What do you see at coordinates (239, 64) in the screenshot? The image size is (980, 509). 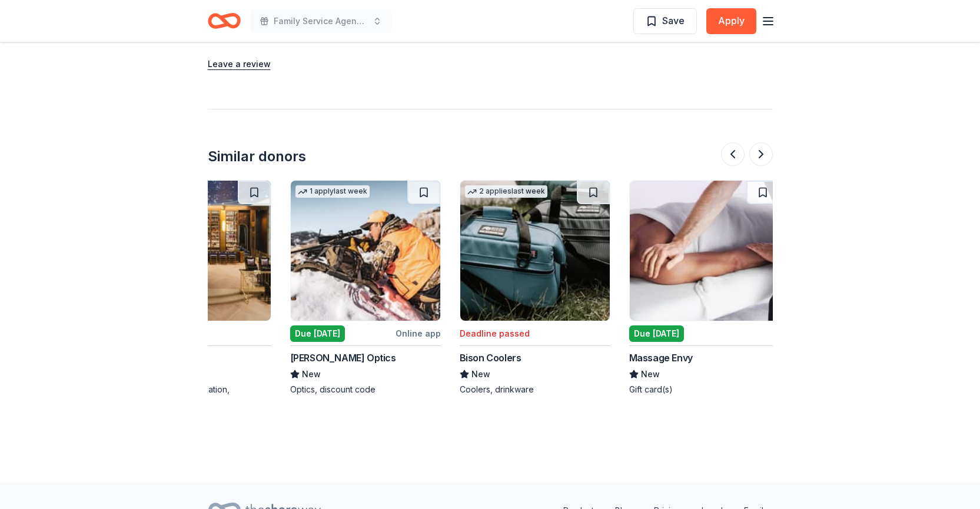 I see `button: Leave a review` at bounding box center [239, 64].